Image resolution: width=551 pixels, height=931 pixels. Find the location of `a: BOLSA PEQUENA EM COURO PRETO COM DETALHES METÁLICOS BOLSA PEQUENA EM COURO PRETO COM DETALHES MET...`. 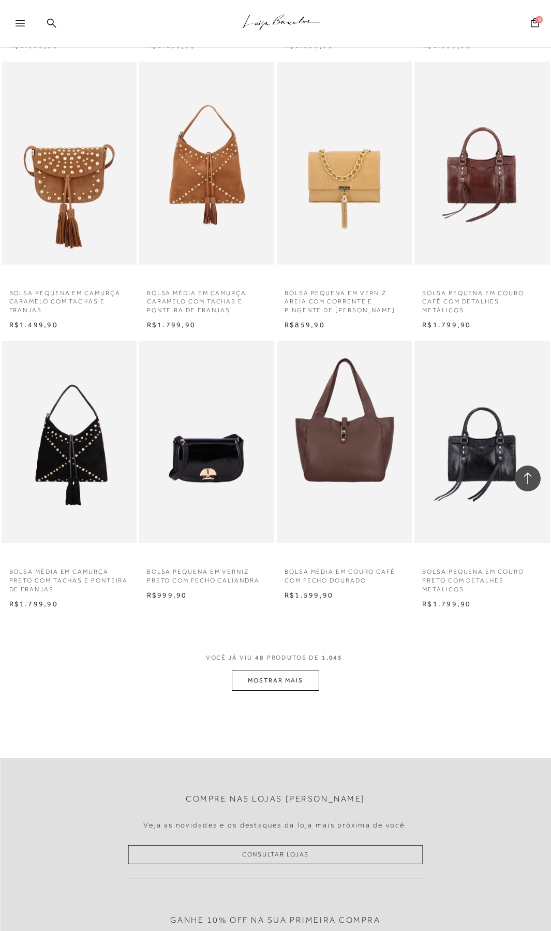

a: BOLSA PEQUENA EM COURO PRETO COM DETALHES METÁLICOS BOLSA PEQUENA EM COURO PRETO COM DETALHES MET... is located at coordinates (482, 442).